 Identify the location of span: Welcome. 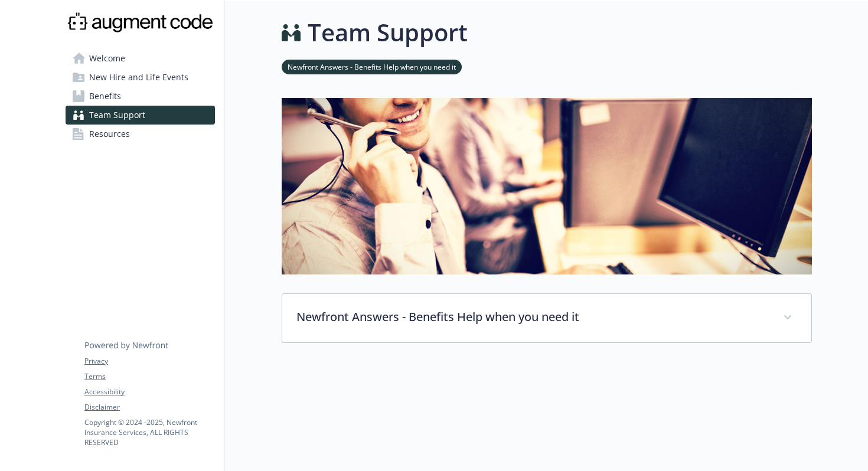
(107, 59).